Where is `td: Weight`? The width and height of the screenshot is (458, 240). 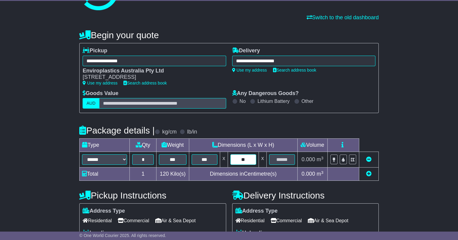
td: Weight is located at coordinates (173, 145).